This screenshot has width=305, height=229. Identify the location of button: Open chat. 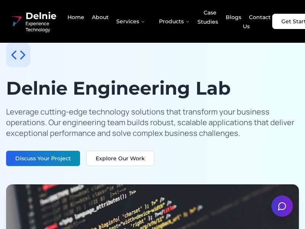
(282, 206).